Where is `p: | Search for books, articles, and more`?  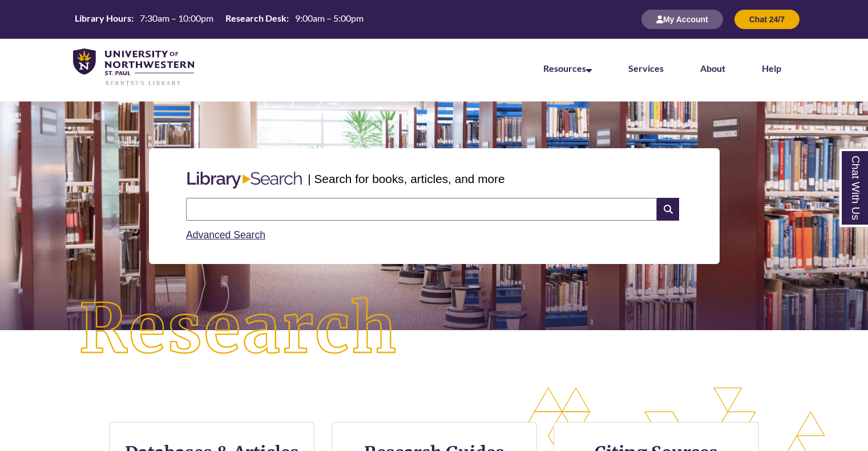
p: | Search for books, articles, and more is located at coordinates (406, 178).